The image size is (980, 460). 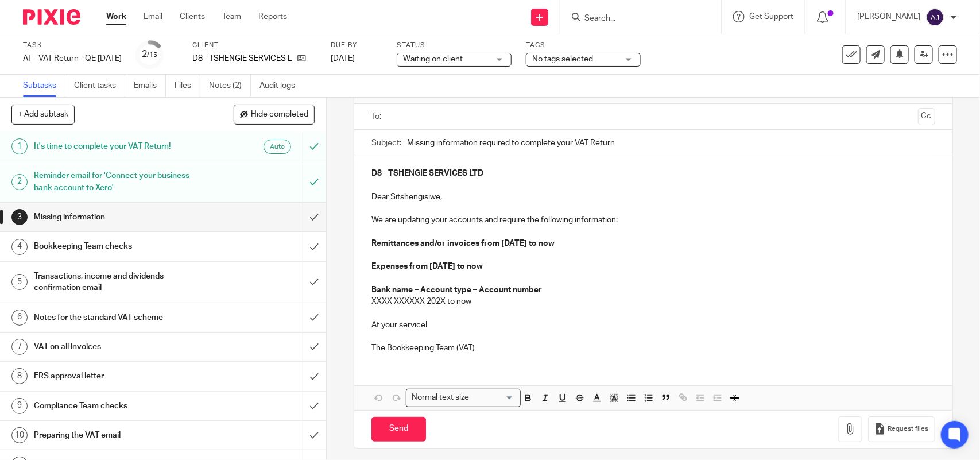 What do you see at coordinates (20, 217) in the screenshot?
I see `div: 3` at bounding box center [20, 217].